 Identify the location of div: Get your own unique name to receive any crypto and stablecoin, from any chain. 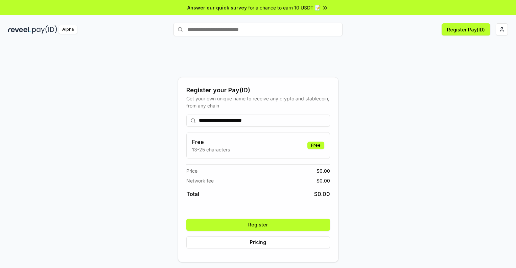
(258, 102).